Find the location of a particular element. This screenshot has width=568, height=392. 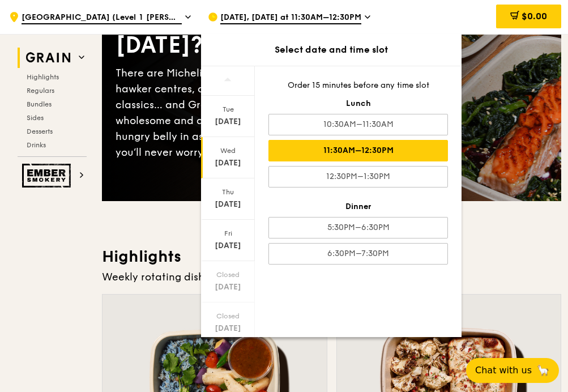

div: Lunch is located at coordinates (358, 103).